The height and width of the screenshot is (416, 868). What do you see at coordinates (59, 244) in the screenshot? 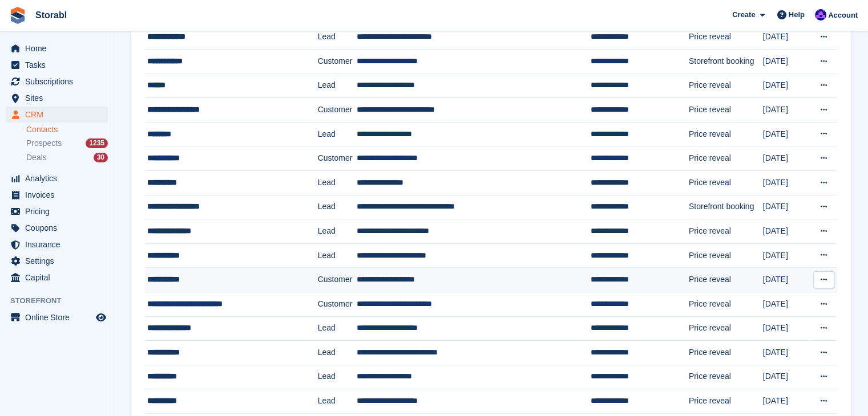
I see `span: Insurance` at bounding box center [59, 244].